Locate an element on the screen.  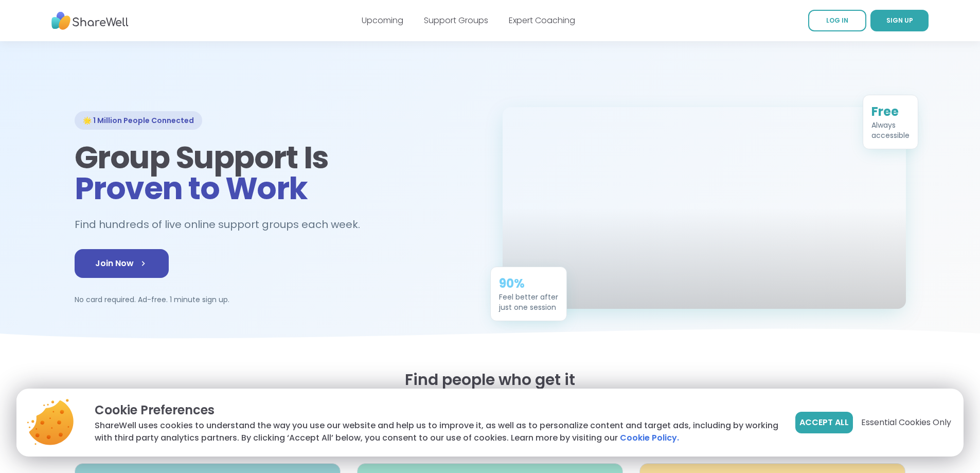
div: Free is located at coordinates (890, 112).